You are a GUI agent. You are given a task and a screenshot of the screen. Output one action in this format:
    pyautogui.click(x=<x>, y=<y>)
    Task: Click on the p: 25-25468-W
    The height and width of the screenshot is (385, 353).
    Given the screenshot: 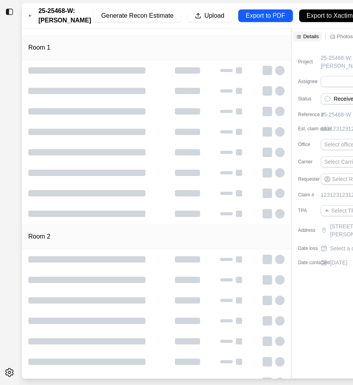 What is the action you would take?
    pyautogui.click(x=336, y=115)
    